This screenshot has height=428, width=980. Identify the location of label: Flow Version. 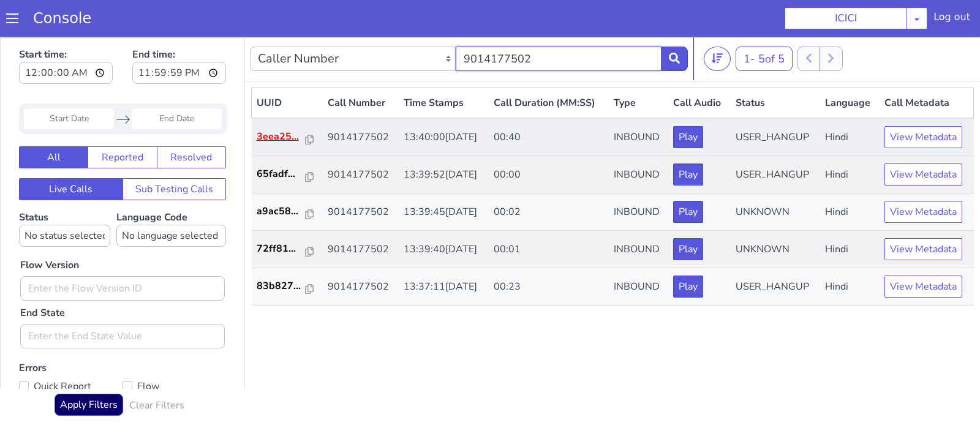
(49, 229).